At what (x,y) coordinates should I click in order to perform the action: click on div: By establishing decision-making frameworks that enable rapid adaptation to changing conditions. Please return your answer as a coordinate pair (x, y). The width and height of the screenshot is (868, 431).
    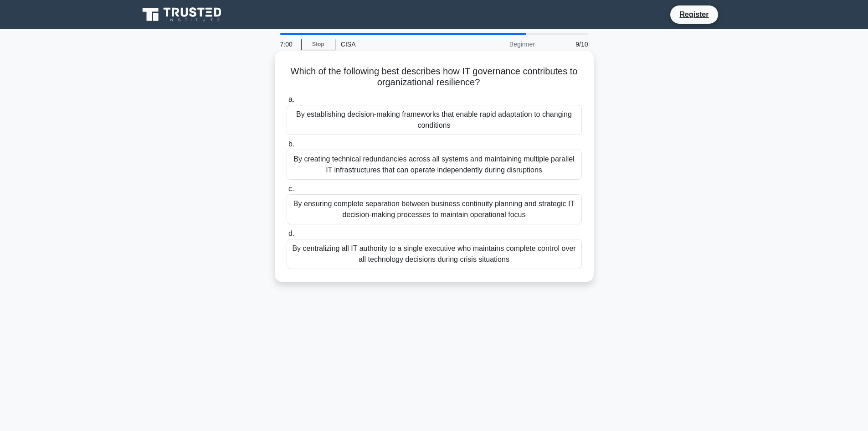
    Looking at the image, I should click on (434, 120).